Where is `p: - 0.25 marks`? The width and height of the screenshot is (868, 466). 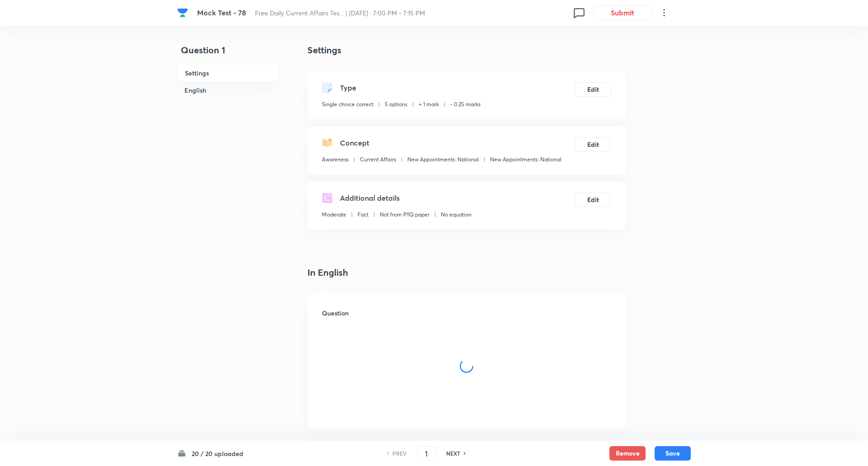
p: - 0.25 marks is located at coordinates (465, 104).